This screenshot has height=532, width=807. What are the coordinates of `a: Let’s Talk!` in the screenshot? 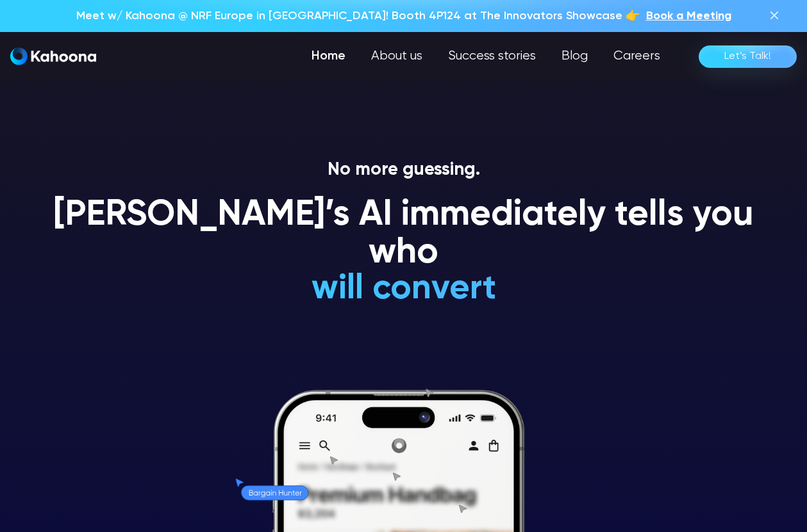 It's located at (748, 57).